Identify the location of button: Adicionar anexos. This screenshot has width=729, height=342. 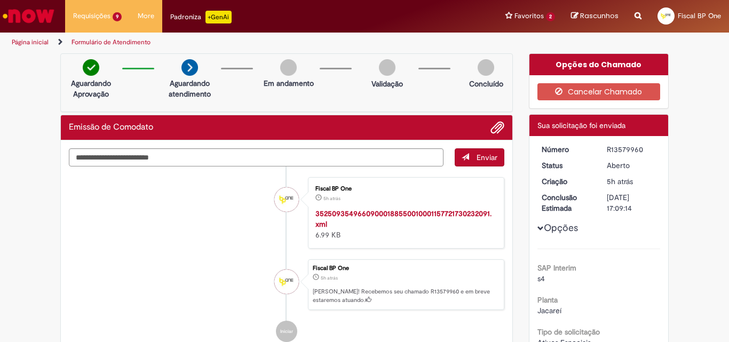
(497, 128).